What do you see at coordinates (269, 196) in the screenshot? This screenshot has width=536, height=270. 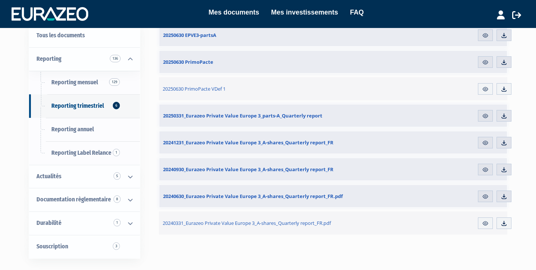 I see `a: 20240630_Eurazeo Private Value Europe 3_A-shares_Quarterly report_FR.pdf` at bounding box center [269, 196].